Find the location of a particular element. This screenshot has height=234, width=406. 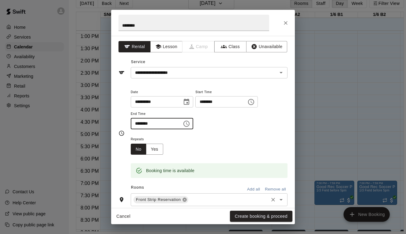

span: Rooms is located at coordinates (138, 188).